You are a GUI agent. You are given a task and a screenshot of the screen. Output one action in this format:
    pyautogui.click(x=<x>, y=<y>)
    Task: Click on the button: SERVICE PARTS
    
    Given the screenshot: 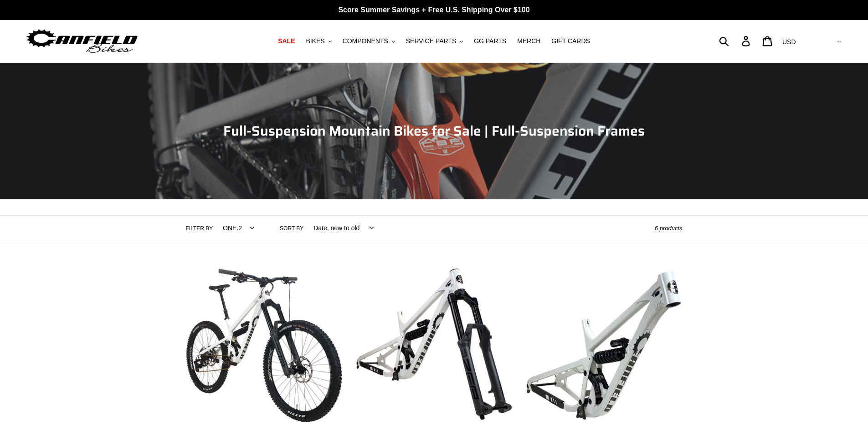 What is the action you would take?
    pyautogui.click(x=434, y=41)
    